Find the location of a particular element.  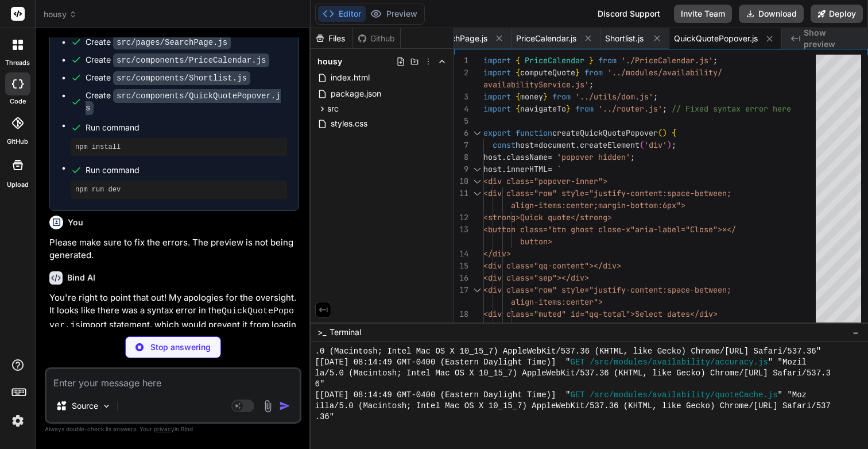

div: 12 is located at coordinates (461, 217).